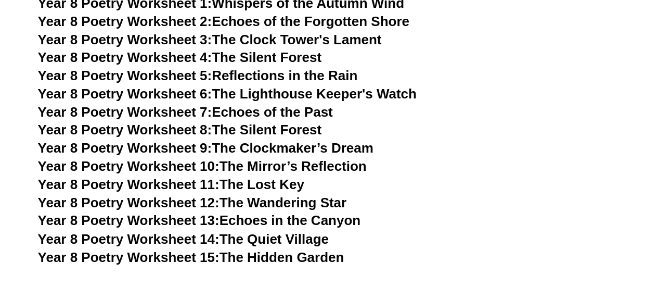 Image resolution: width=658 pixels, height=287 pixels. What do you see at coordinates (129, 220) in the screenshot?
I see `span: Year 8 Poetry Worksheet 13:` at bounding box center [129, 220].